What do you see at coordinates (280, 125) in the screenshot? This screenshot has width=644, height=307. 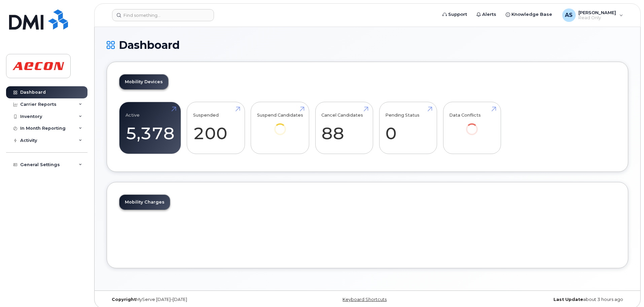 I see `a: Suspend Candidates` at bounding box center [280, 125].